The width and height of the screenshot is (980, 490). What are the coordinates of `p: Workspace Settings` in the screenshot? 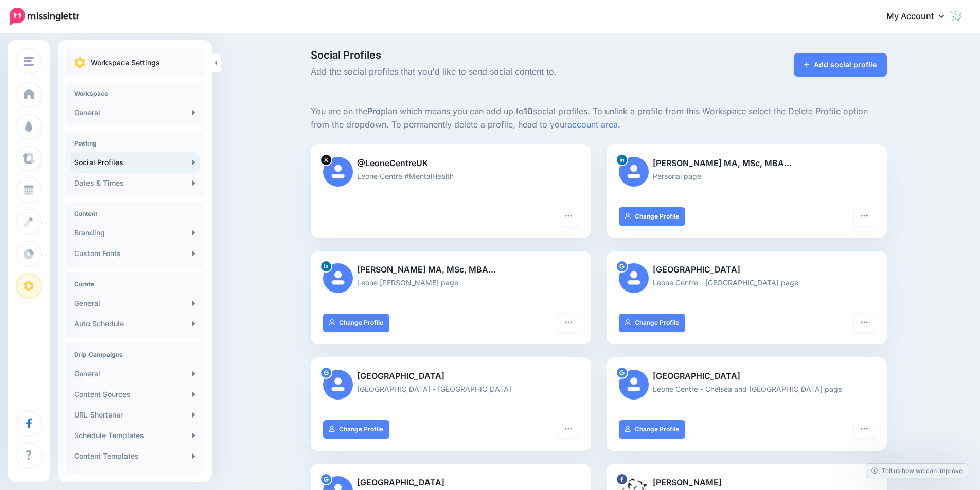 It's located at (125, 62).